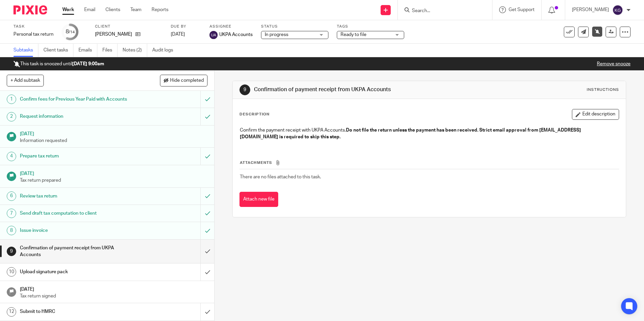 The height and width of the screenshot is (321, 644). I want to click on small: /14, so click(72, 32).